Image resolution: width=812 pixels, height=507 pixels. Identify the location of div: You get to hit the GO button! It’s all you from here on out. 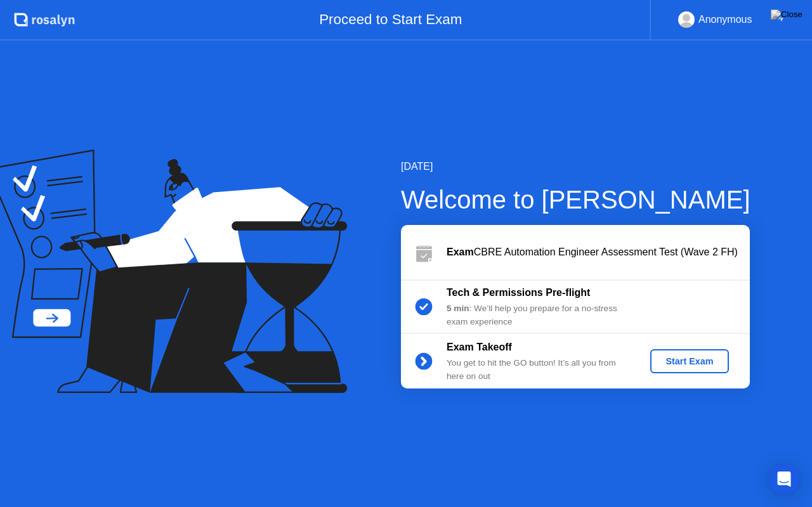
(538, 369).